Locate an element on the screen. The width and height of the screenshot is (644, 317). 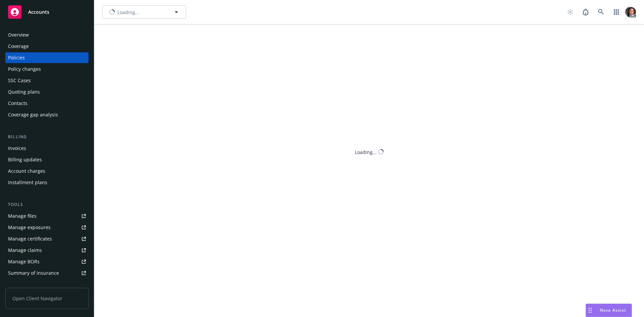
a: Overview is located at coordinates (47, 35).